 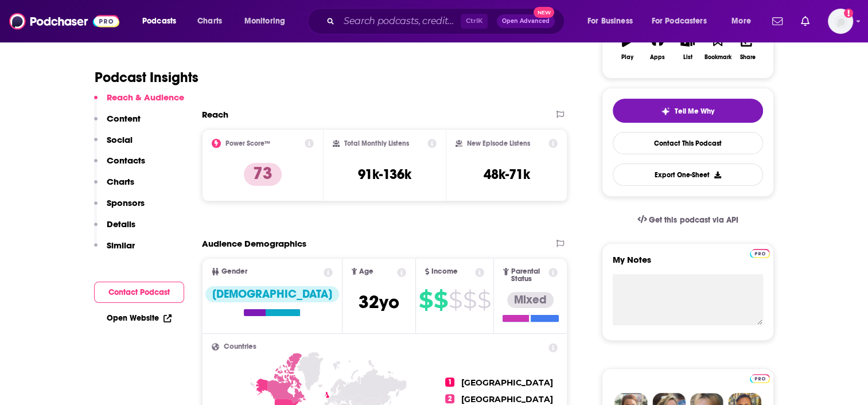 I want to click on div: Bookmark, so click(x=717, y=58).